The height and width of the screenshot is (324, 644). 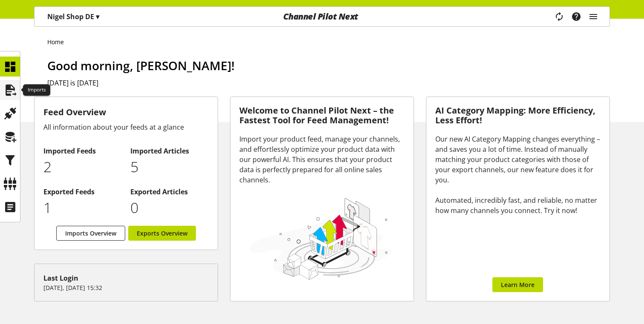 What do you see at coordinates (518, 115) in the screenshot?
I see `h3: AI Category Mapping: More Efficiency, Less Effort!` at bounding box center [518, 115].